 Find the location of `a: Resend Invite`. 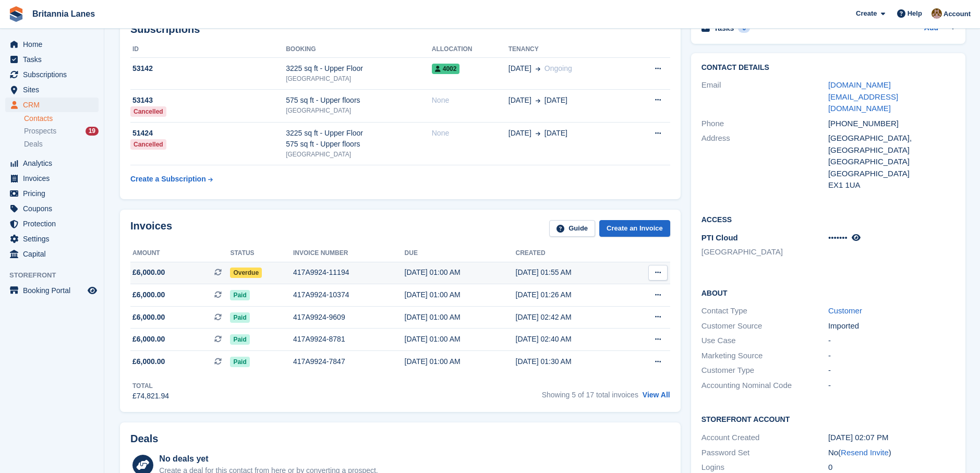

a: Resend Invite is located at coordinates (865, 452).